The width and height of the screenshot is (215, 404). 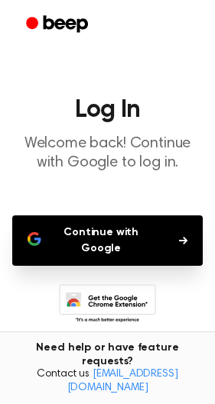 What do you see at coordinates (107, 154) in the screenshot?
I see `p: Welcome back! Continue with Google to log in.` at bounding box center [107, 154].